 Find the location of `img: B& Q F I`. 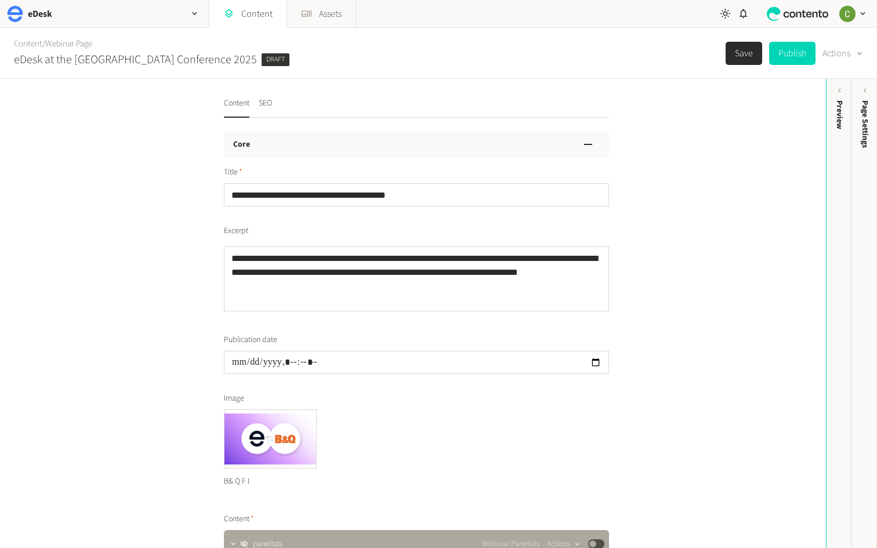

img: B& Q F I is located at coordinates (270, 439).